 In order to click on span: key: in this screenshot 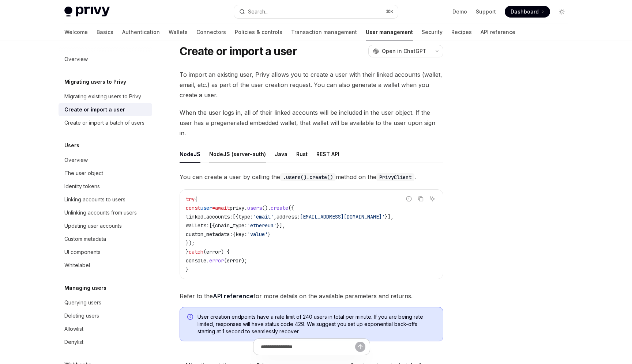, I will do `click(242, 234)`.